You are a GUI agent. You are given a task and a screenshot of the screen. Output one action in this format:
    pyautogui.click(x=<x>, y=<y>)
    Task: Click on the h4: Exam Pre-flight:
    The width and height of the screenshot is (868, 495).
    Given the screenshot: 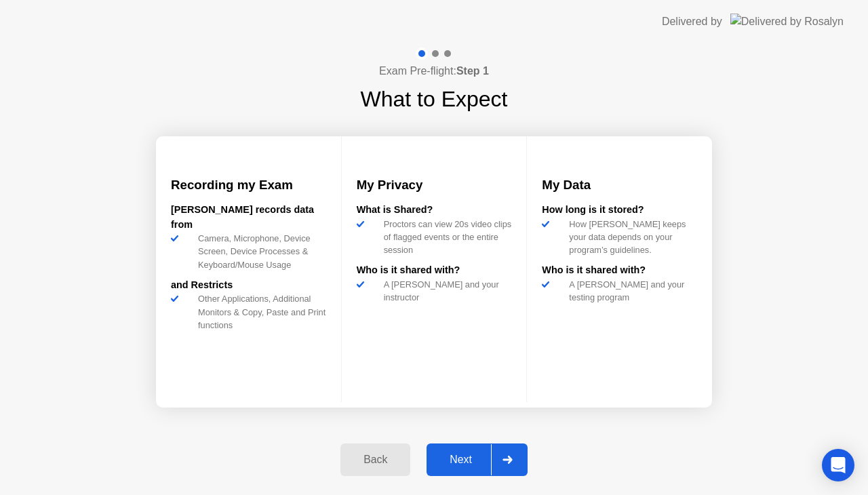 What is the action you would take?
    pyautogui.click(x=434, y=71)
    